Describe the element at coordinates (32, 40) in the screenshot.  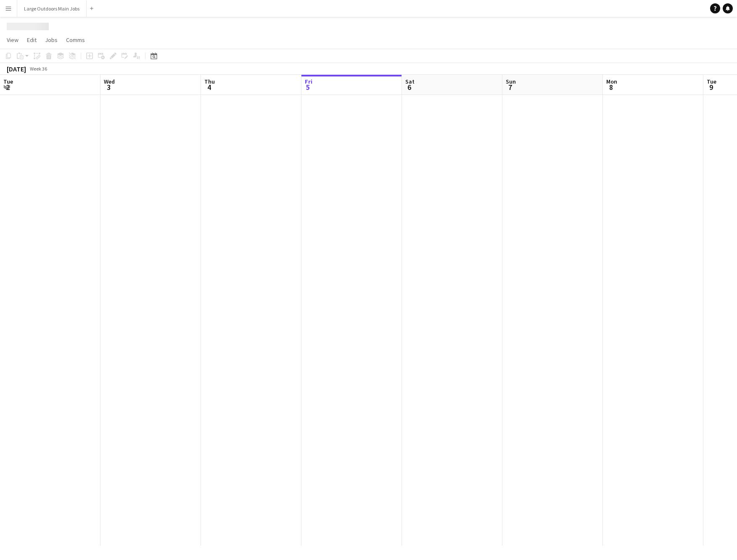
I see `span: Edit` at that location.